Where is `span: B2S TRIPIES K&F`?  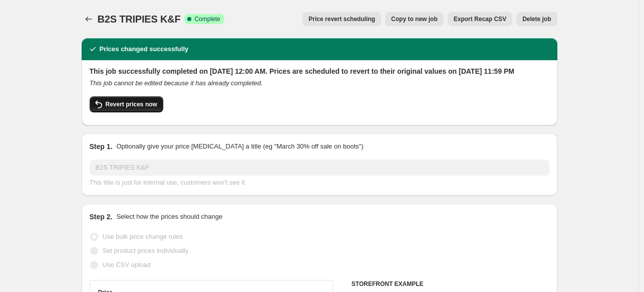 span: B2S TRIPIES K&F is located at coordinates (139, 19).